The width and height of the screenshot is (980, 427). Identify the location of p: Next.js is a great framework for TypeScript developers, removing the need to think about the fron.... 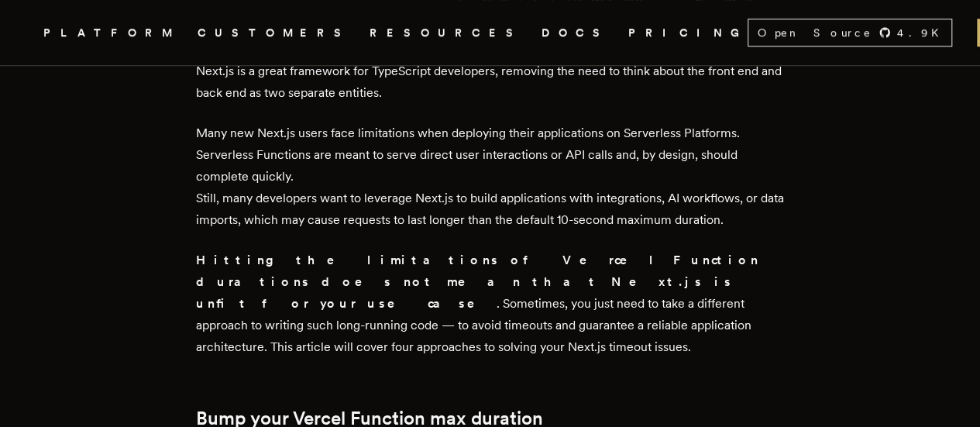
(490, 82).